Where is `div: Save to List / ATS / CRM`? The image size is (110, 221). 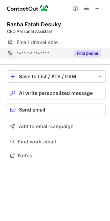 div: Save to List / ATS / CRM is located at coordinates (56, 76).